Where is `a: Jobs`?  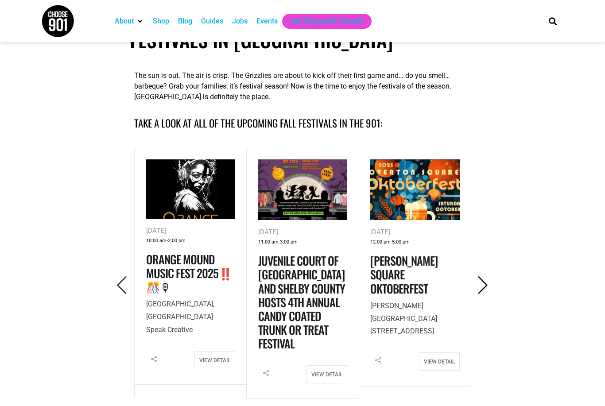 a: Jobs is located at coordinates (239, 21).